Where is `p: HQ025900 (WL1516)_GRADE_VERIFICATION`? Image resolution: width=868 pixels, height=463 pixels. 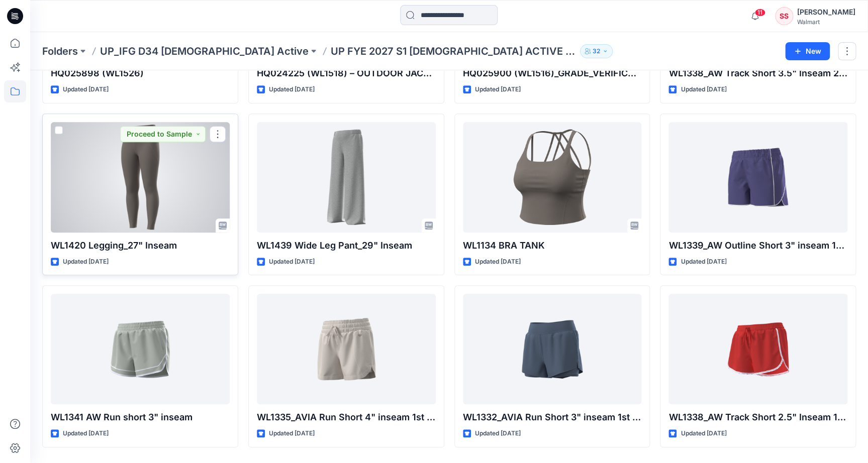
p: HQ025900 (WL1516)_GRADE_VERIFICATION is located at coordinates (552, 73).